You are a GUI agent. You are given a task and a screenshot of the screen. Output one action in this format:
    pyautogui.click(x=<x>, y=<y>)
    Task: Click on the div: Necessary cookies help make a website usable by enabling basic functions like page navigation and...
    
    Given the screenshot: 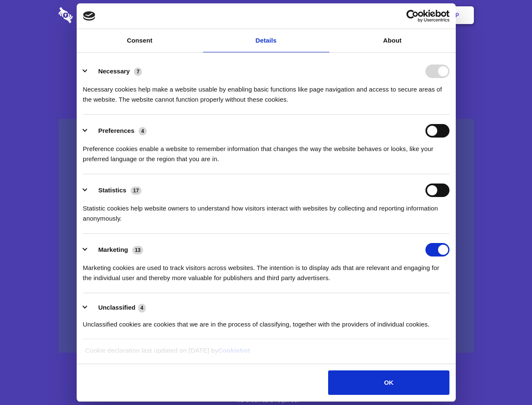 What is the action you would take?
    pyautogui.click(x=266, y=91)
    